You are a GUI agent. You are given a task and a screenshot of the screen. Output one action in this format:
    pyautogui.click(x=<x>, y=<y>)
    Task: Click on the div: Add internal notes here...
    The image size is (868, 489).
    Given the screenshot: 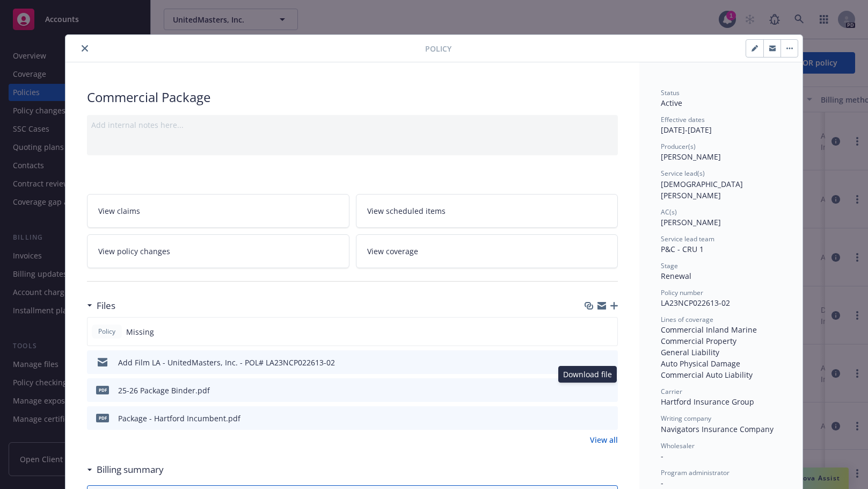 What is the action you would take?
    pyautogui.click(x=352, y=125)
    